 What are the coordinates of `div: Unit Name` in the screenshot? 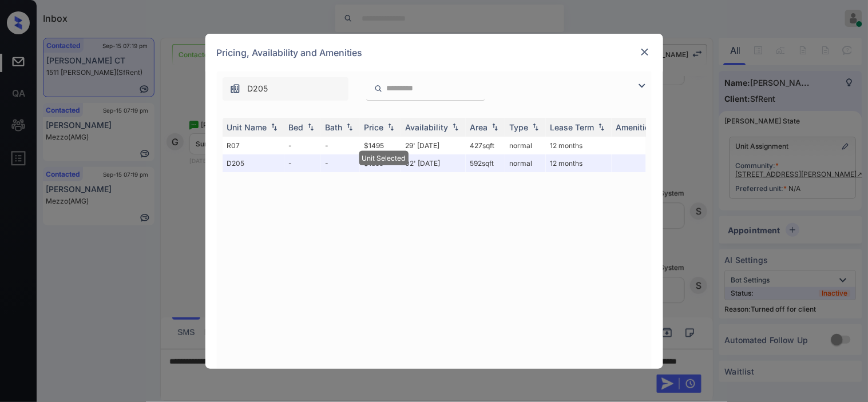 It's located at (248, 127).